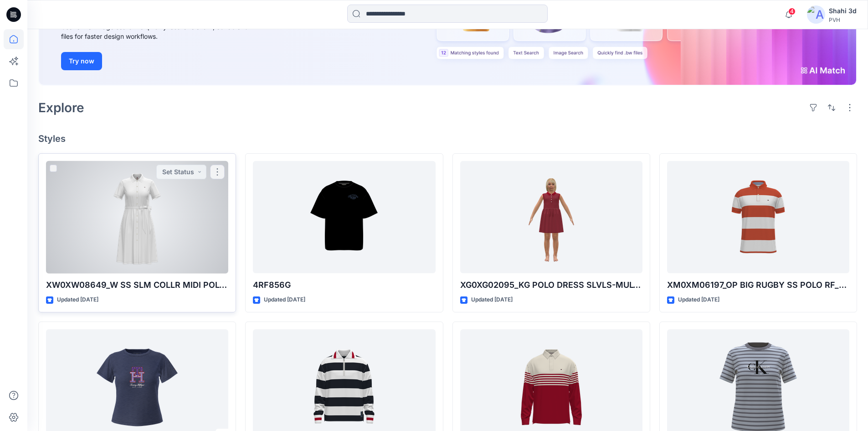 This screenshot has height=431, width=868. I want to click on a: XM0XM06197_OP BIG RUGBY SS POLO RF_PROTO_V01, so click(758, 217).